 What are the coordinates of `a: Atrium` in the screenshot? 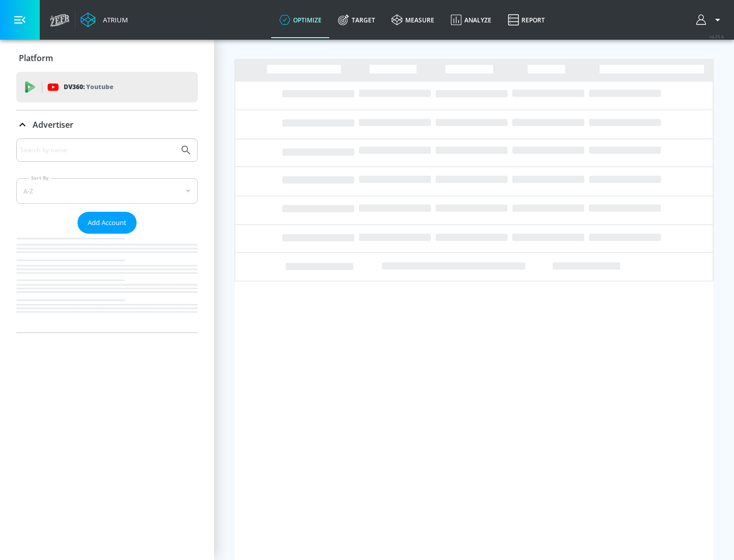 It's located at (104, 20).